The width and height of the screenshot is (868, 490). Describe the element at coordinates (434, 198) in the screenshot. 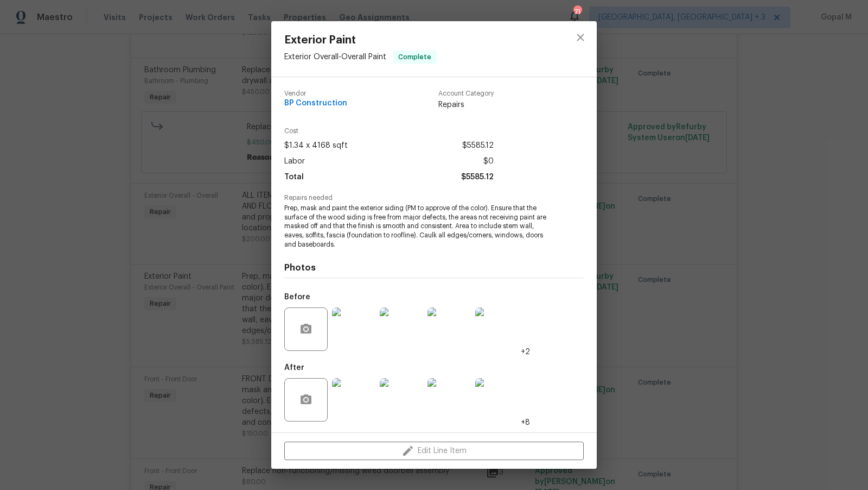

I see `span: Repairs needed` at that location.